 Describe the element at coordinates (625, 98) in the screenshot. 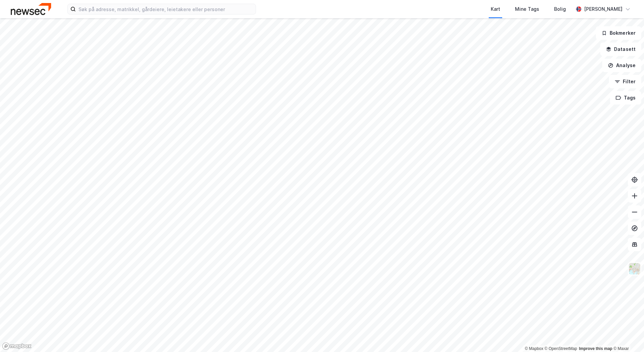

I see `button: Tags` at that location.